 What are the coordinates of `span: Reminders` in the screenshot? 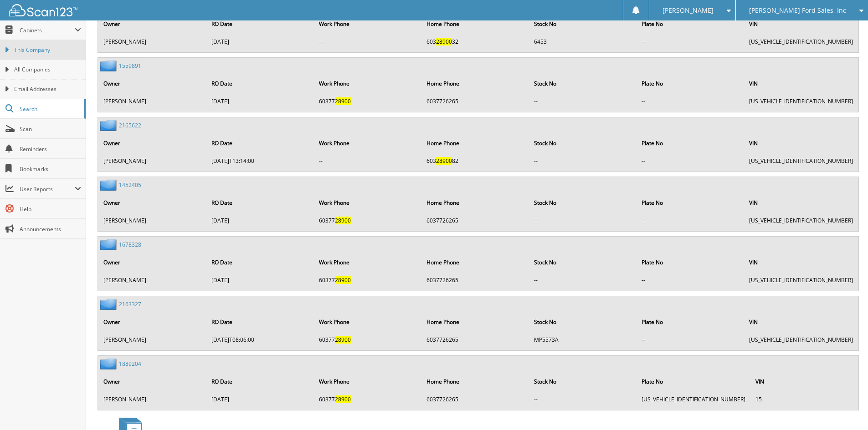 It's located at (50, 149).